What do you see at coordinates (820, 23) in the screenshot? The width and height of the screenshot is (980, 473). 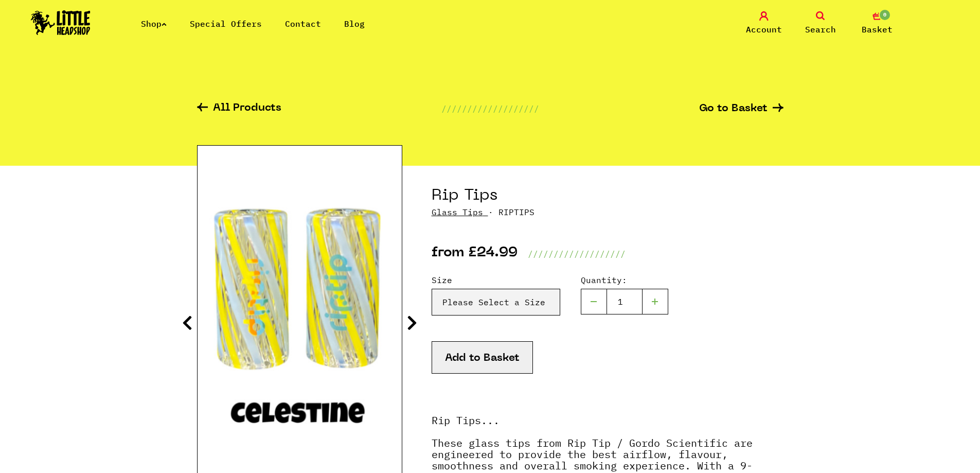 I see `a: Search` at bounding box center [820, 23].